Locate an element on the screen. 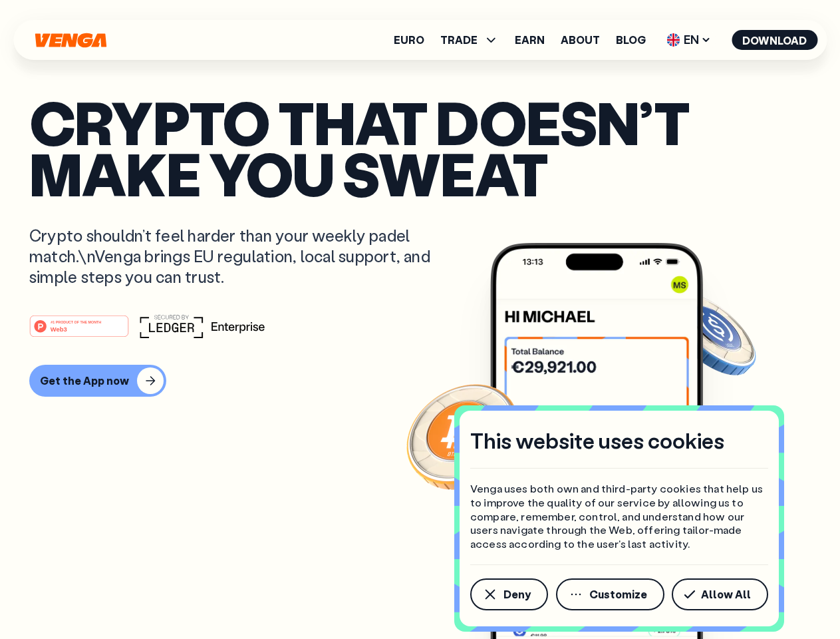  a: Download is located at coordinates (775, 40).